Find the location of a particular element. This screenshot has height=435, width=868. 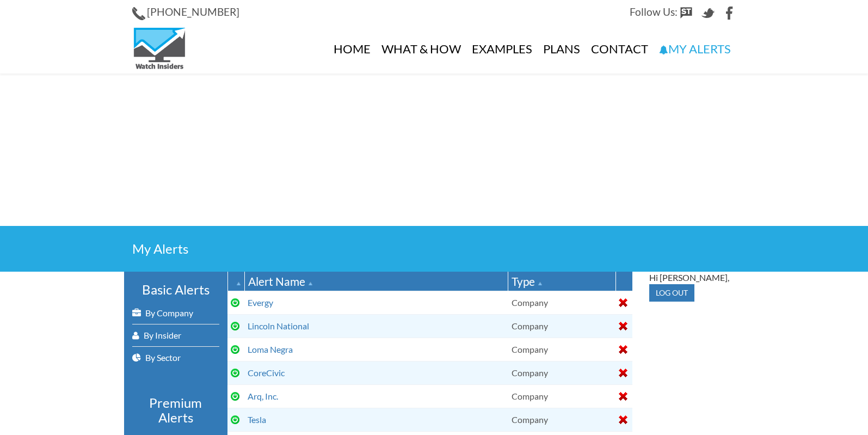

a: Examples is located at coordinates (502, 49).